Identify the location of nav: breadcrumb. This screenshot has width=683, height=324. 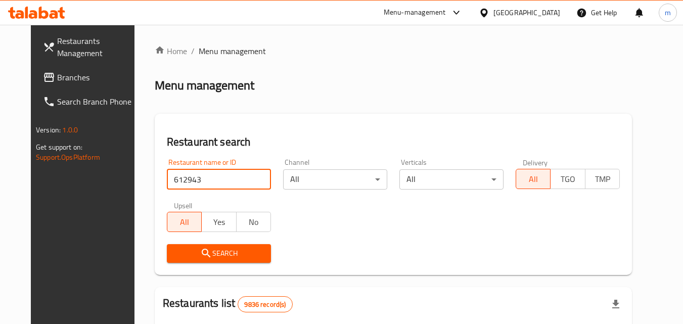
(394, 51).